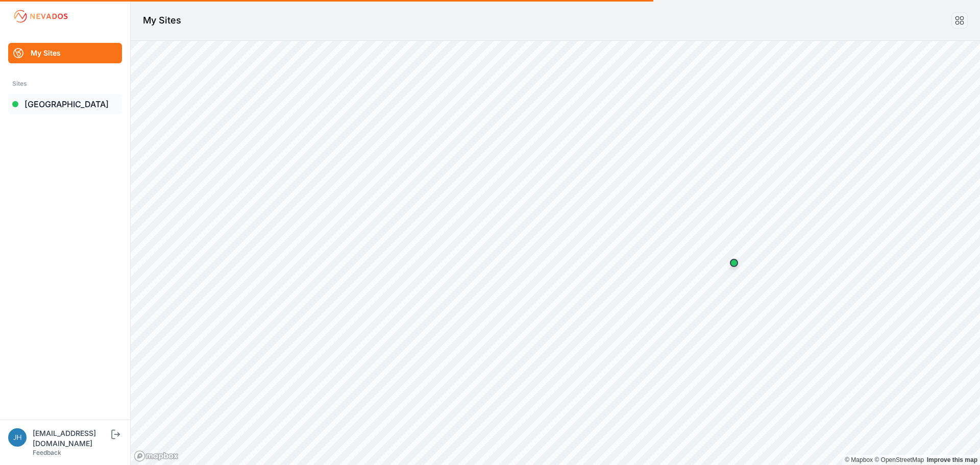 This screenshot has height=465, width=980. What do you see at coordinates (156, 456) in the screenshot?
I see `a: Mapbox logo` at bounding box center [156, 456].